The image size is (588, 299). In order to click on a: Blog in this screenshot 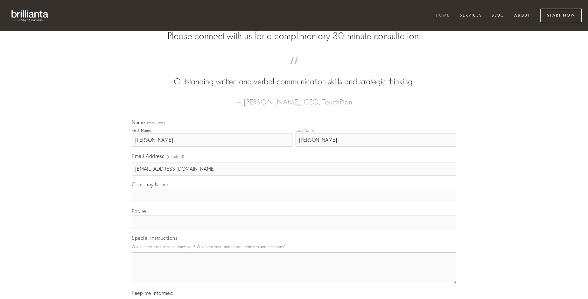, I will do `click(498, 16)`.